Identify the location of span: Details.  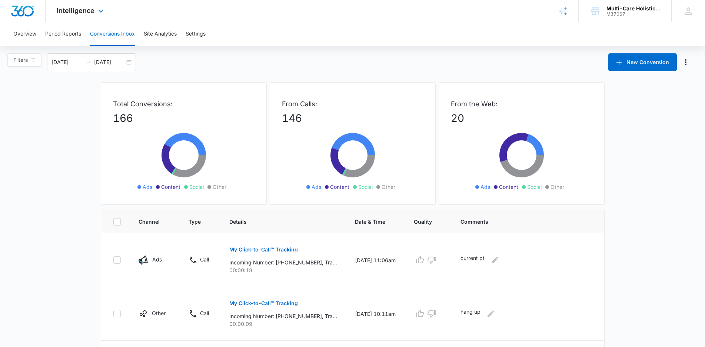
(278, 222).